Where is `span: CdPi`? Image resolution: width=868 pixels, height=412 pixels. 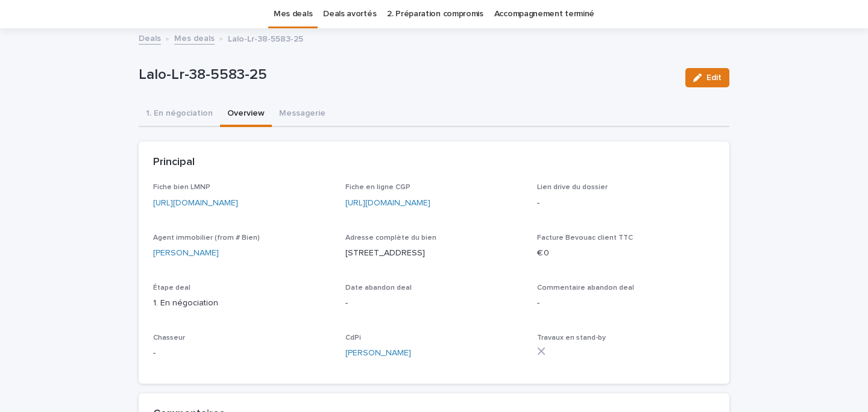
span: CdPi is located at coordinates (353, 339).